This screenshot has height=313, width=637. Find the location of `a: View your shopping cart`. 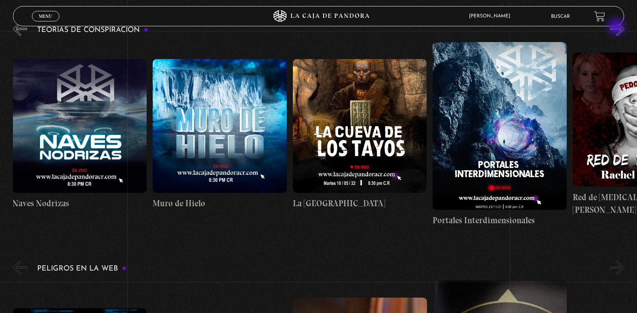

a: View your shopping cart is located at coordinates (600, 16).